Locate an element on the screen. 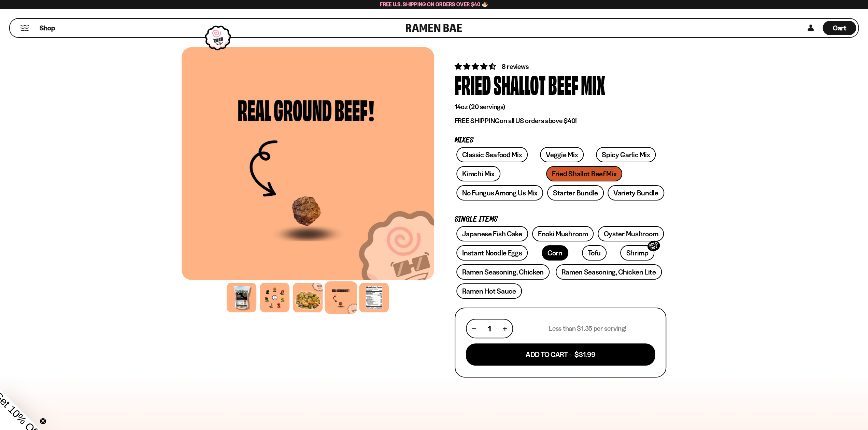 The height and width of the screenshot is (430, 868). a: Ramen Seasoning, Chicken is located at coordinates (503, 272).